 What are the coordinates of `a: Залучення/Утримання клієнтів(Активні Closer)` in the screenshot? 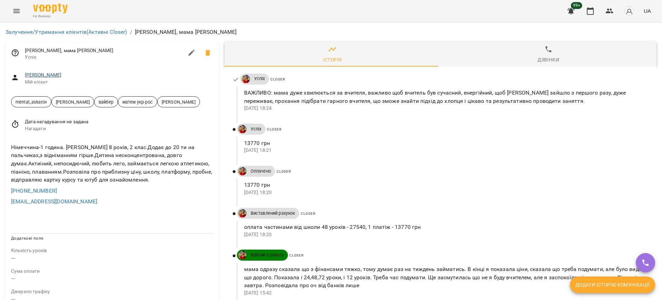 It's located at (66, 32).